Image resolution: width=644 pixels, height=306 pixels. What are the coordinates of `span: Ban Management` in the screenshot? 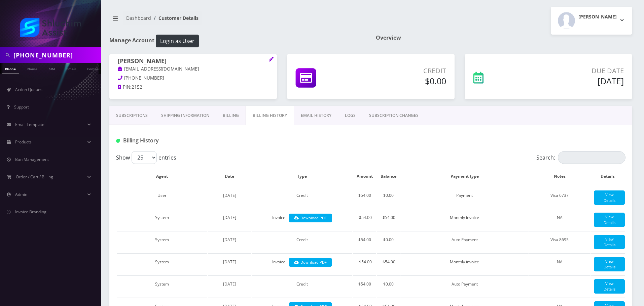 It's located at (32, 159).